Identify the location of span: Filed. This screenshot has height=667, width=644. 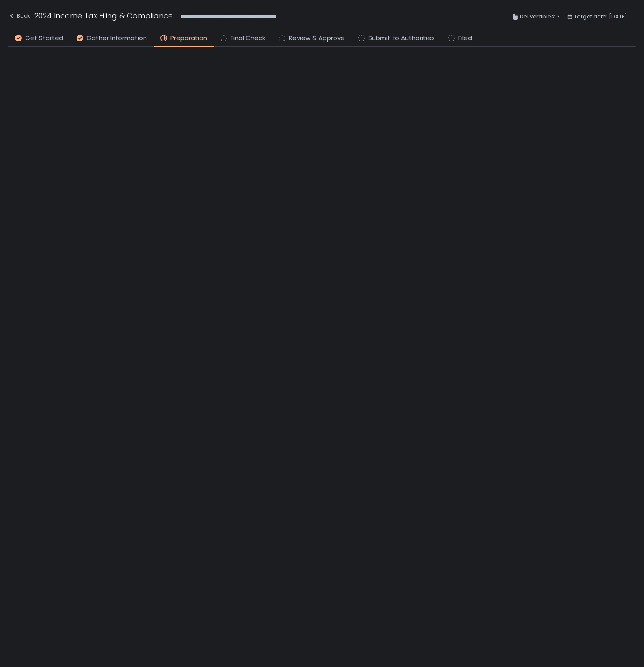
(465, 38).